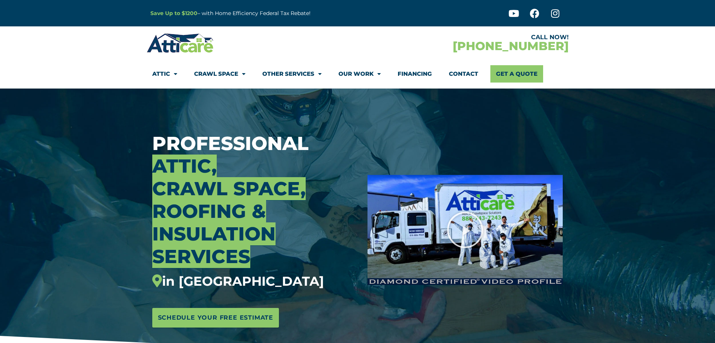 This screenshot has width=715, height=343. Describe the element at coordinates (174, 13) in the screenshot. I see `a: Save Up to $1200` at that location.